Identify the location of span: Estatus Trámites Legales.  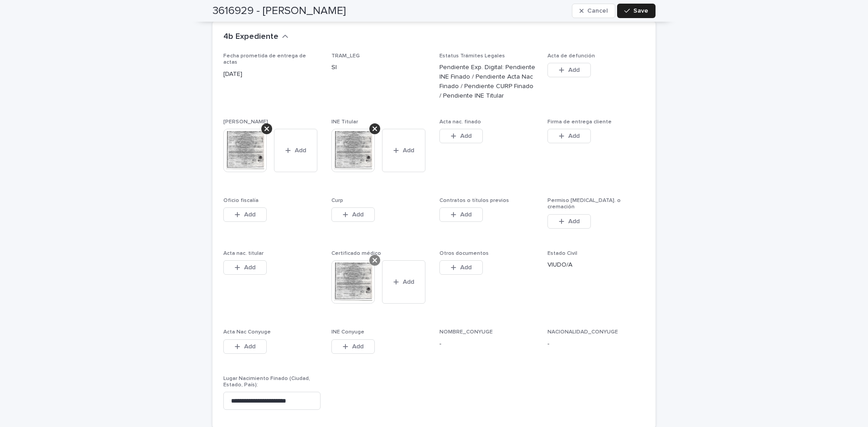
(472, 56).